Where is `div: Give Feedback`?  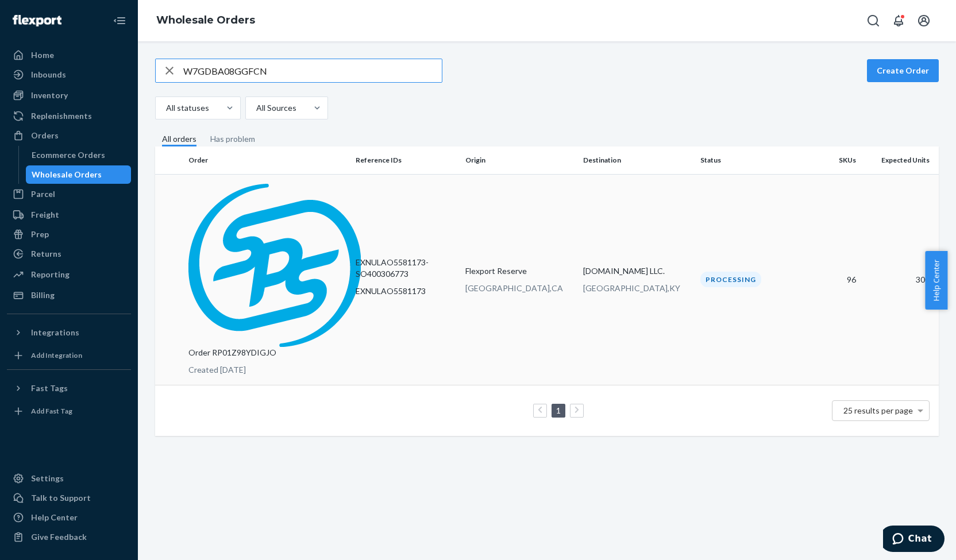
div: Give Feedback is located at coordinates (58, 537).